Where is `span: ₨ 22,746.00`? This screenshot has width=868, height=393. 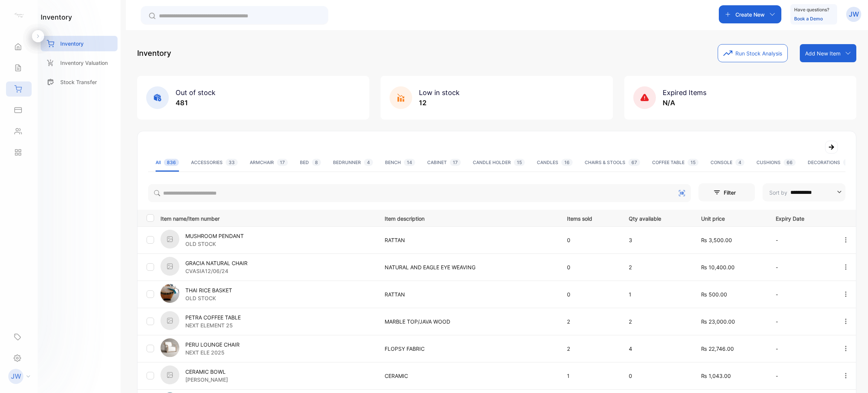 span: ₨ 22,746.00 is located at coordinates (717, 349).